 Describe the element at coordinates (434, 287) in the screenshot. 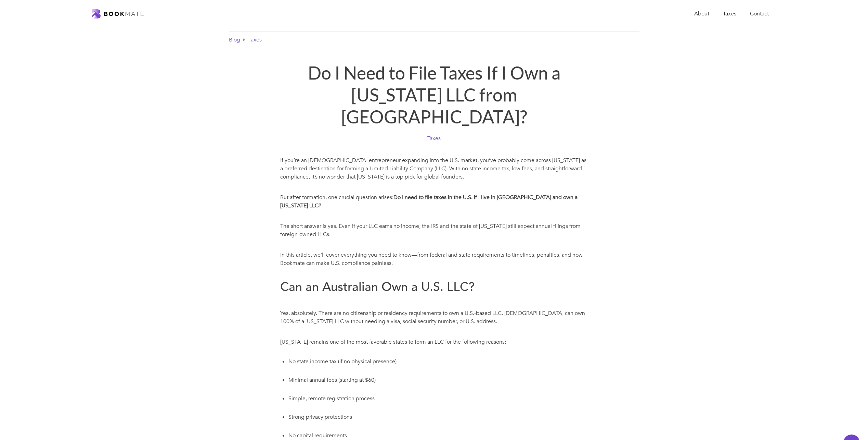

I see `h2: Can an Australian Own a U.S. LLC?` at that location.